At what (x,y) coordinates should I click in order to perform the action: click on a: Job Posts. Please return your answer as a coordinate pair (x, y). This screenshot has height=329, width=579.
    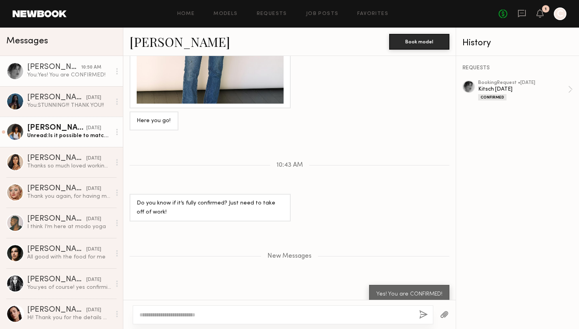
    Looking at the image, I should click on (322, 14).